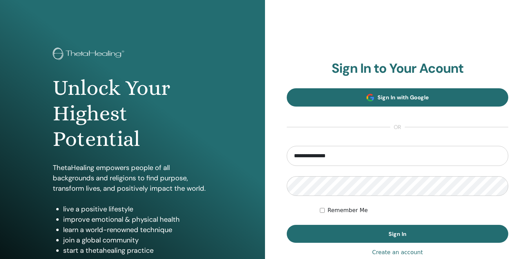 The image size is (530, 259). What do you see at coordinates (138, 230) in the screenshot?
I see `li: learn a world-renowned technique` at bounding box center [138, 230].